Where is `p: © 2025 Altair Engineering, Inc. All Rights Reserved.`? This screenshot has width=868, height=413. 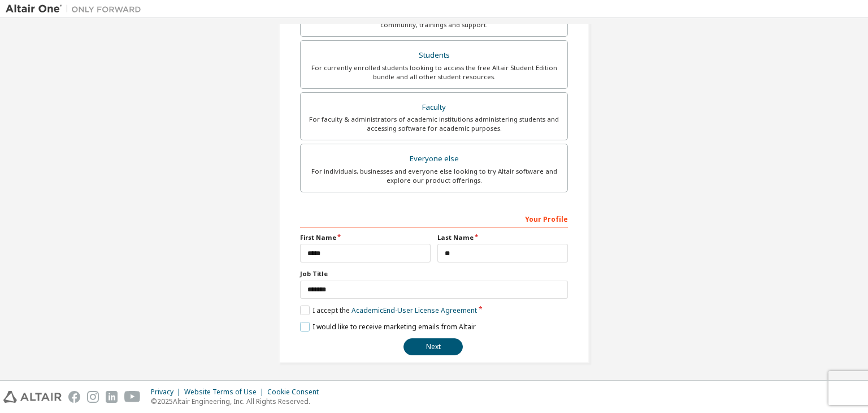
p: © 2025 Altair Engineering, Inc. All Rights Reserved. is located at coordinates (238, 401).